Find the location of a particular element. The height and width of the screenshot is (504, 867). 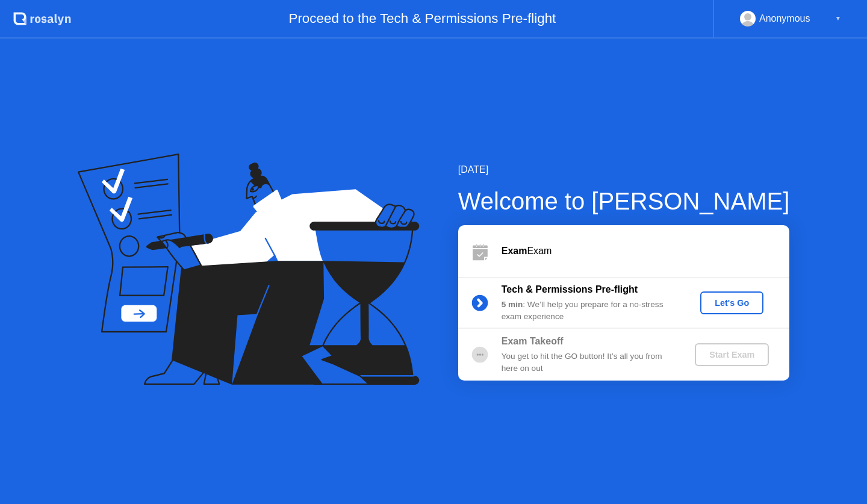

b: Exam is located at coordinates (514, 250).